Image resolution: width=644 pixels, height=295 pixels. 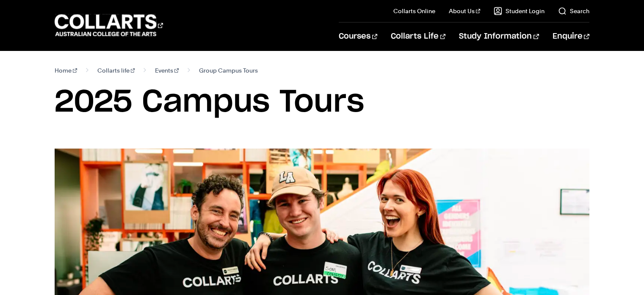 I want to click on a: Courses, so click(x=358, y=36).